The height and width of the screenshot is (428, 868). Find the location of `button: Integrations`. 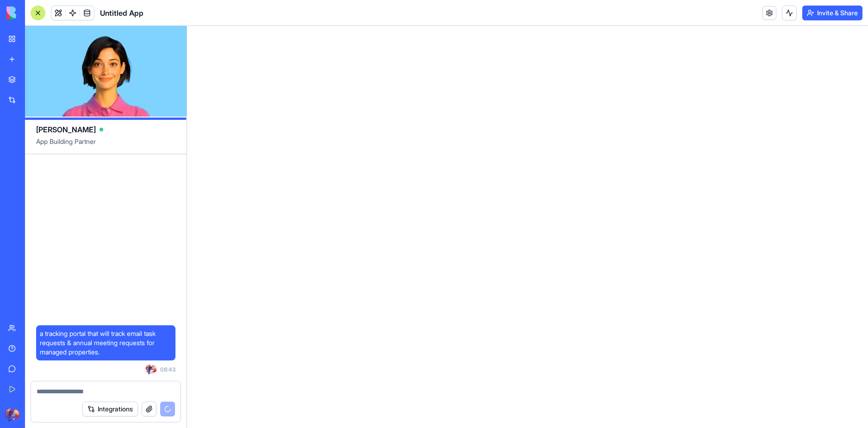

button: Integrations is located at coordinates (111, 409).